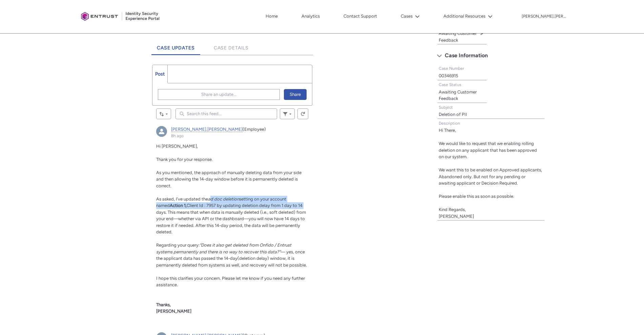 This screenshot has height=335, width=644. Describe the element at coordinates (219, 95) in the screenshot. I see `span: Share an update...` at that location.